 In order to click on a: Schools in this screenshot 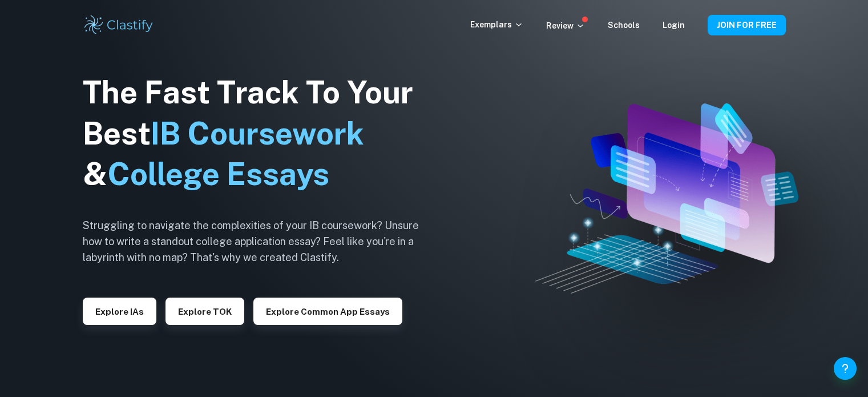, I will do `click(624, 25)`.